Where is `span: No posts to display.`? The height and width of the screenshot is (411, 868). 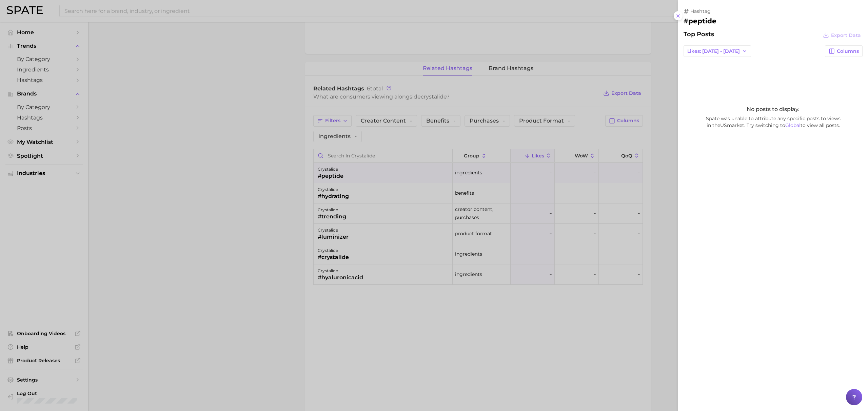
span: No posts to display. is located at coordinates (773, 109).